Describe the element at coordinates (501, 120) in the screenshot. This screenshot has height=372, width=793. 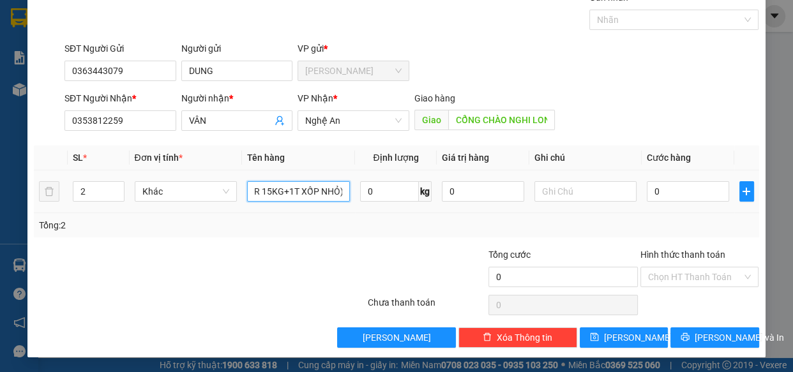
I see `input: Dọc đường` at that location.